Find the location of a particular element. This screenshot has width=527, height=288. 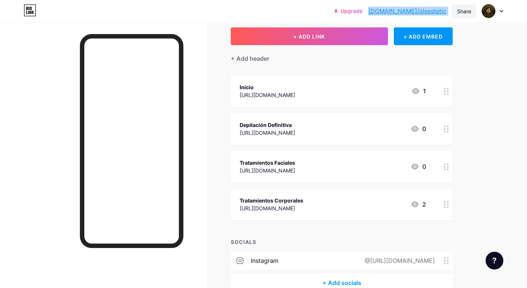

button: + ADD LINK is located at coordinates (309, 36).